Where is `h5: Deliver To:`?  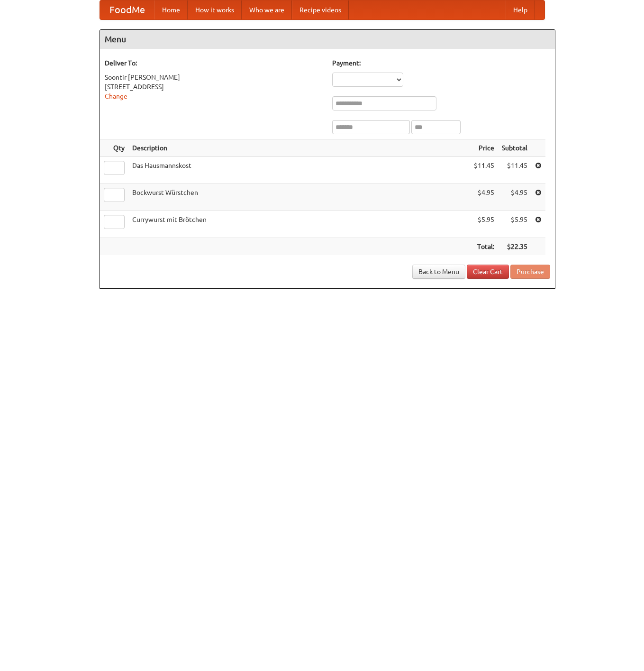 h5: Deliver To: is located at coordinates (214, 63).